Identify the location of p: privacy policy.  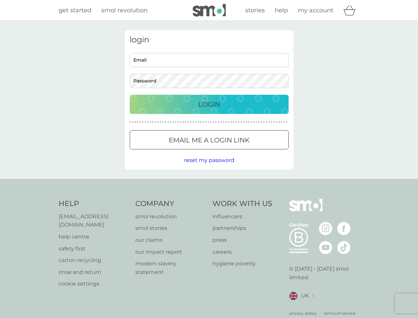
(303, 313).